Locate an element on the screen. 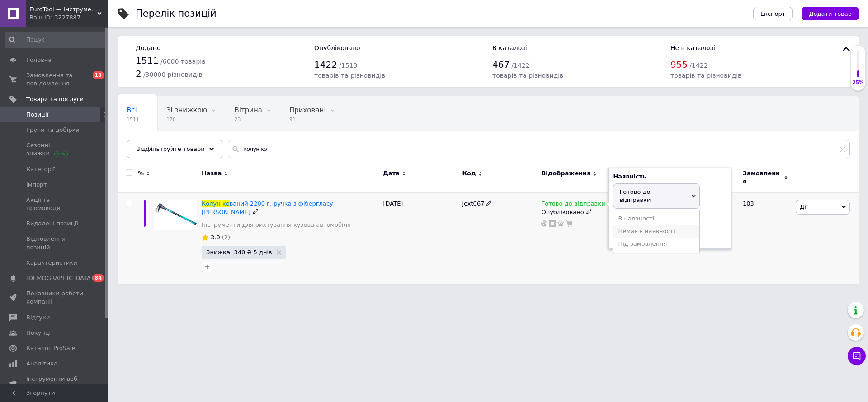 Image resolution: width=868 pixels, height=402 pixels. li: Під замовлення is located at coordinates (656, 244).